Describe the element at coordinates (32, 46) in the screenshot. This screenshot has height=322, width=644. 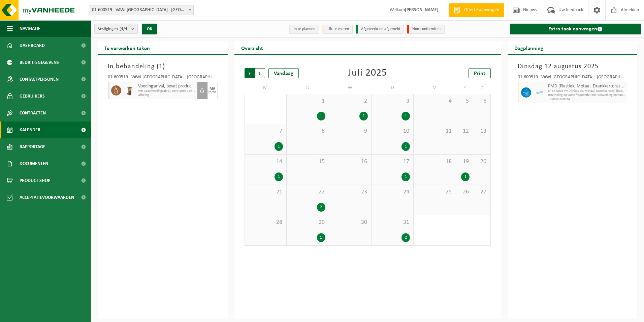
I see `span: Dashboard` at that location.